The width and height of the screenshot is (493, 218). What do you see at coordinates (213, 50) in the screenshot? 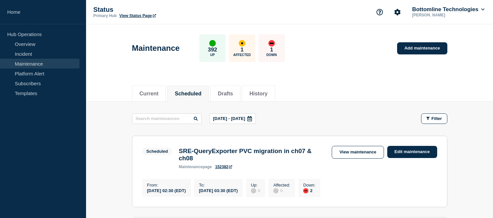
I see `p: 392` at bounding box center [213, 50].